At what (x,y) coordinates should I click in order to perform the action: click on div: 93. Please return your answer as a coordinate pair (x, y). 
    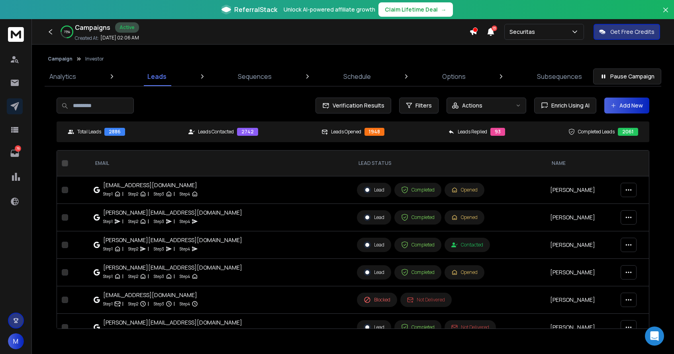
    Looking at the image, I should click on (497, 132).